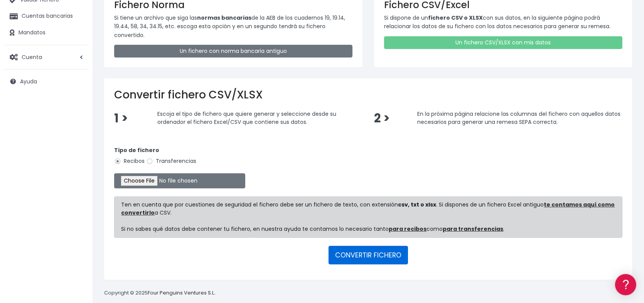 Image resolution: width=644 pixels, height=303 pixels. Describe the element at coordinates (519, 118) in the screenshot. I see `span: En la próxima página relacione las columnas del fichero con aquellos datos necesarios para genera...` at that location.